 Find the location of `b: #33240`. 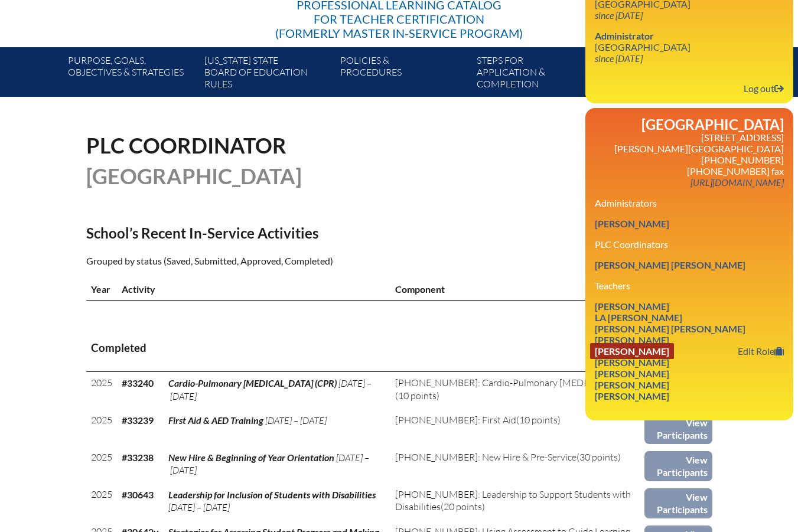

b: #33240 is located at coordinates (137, 383).